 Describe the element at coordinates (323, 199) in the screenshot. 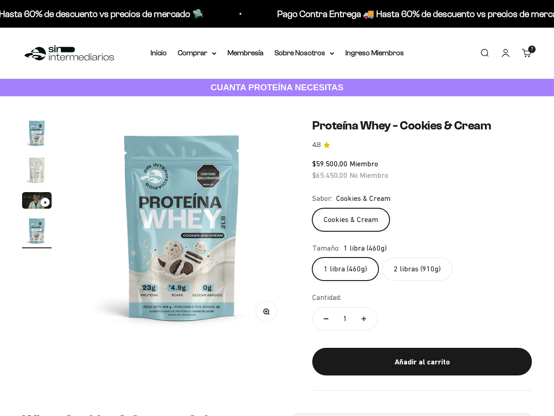

I see `legend: Sabor:` at that location.